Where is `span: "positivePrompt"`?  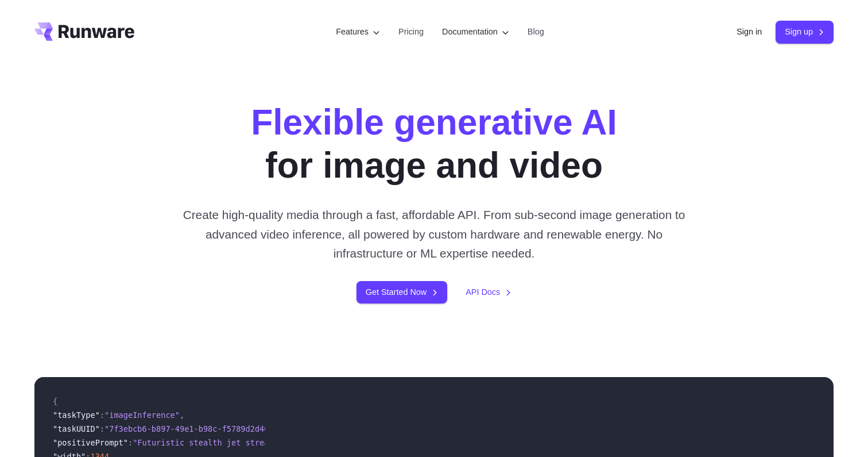 span: "positivePrompt" is located at coordinates (90, 443).